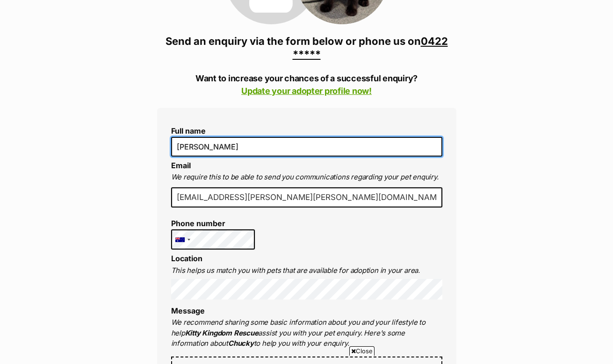  I want to click on strong: Chucky, so click(241, 343).